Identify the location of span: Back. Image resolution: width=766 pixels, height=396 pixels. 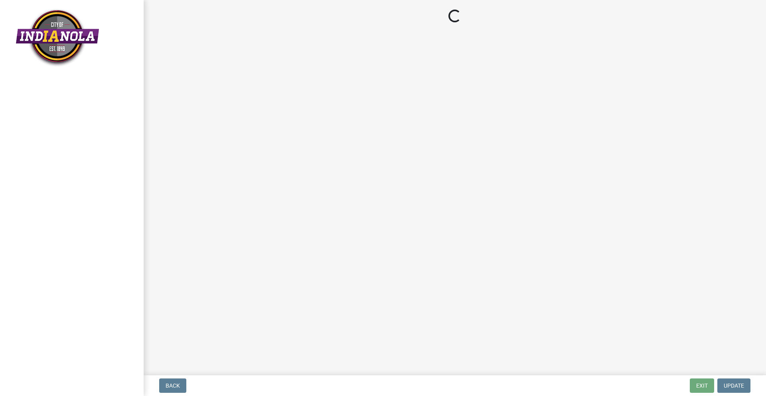
(173, 386).